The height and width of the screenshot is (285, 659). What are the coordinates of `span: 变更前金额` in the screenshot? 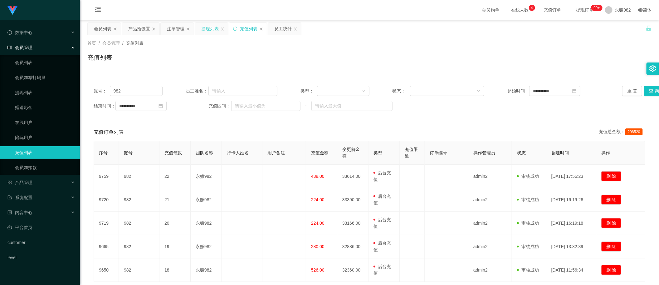 It's located at (351, 152).